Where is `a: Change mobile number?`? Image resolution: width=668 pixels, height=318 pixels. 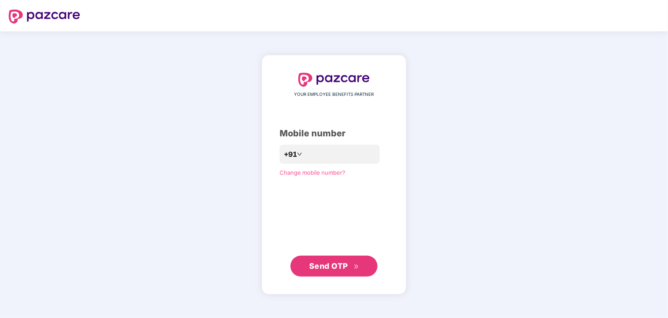
a: Change mobile number? is located at coordinates (312, 172).